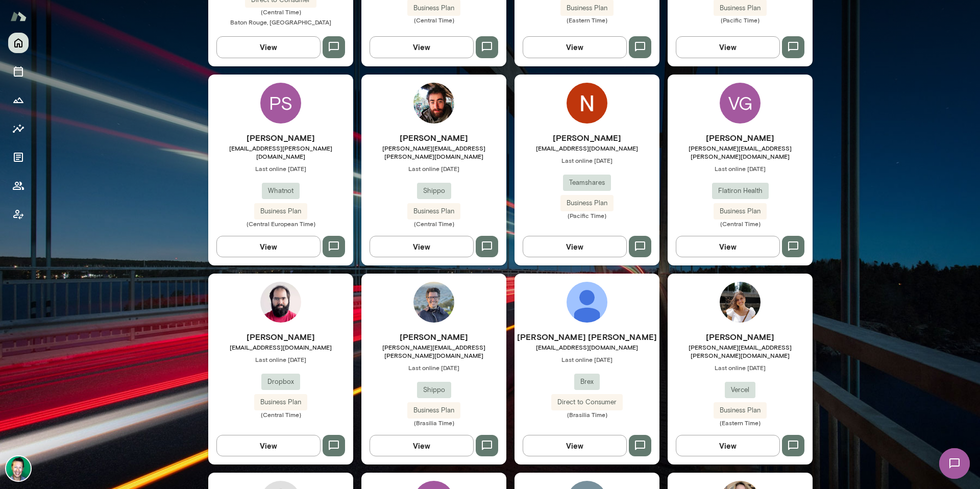  What do you see at coordinates (18, 42) in the screenshot?
I see `button: Home` at bounding box center [18, 42].